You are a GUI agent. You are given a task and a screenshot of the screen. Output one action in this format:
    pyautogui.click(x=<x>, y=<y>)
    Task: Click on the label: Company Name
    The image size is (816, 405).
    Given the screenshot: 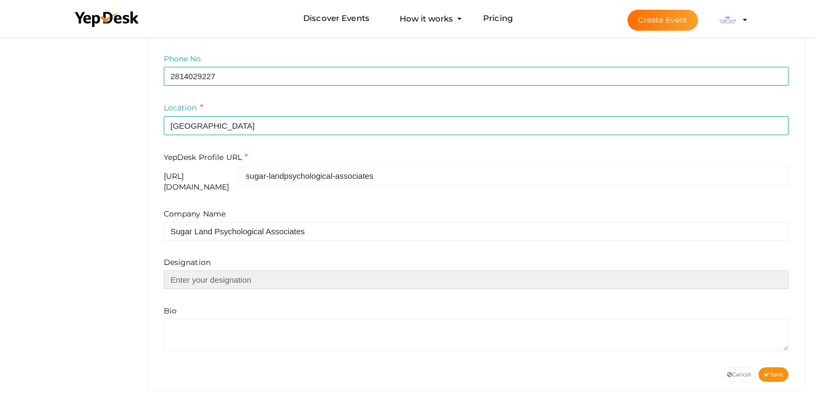 What is the action you would take?
    pyautogui.click(x=195, y=214)
    